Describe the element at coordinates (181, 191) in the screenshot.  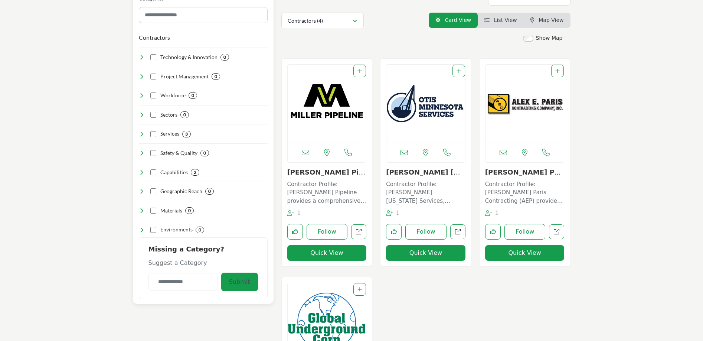
I see `h4: Geographic Reach: Extensive coverage across various regions, states, and territories to meet clie...` at that location.